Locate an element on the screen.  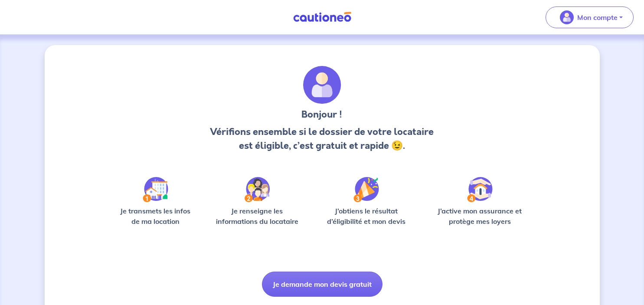
p: J’active mon assurance et protège mes loyers is located at coordinates (480, 216).